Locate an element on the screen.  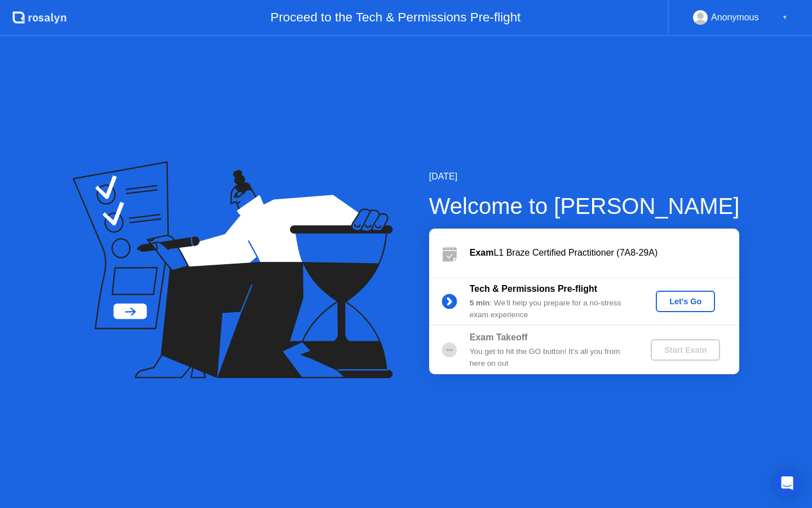
b: Tech & Permissions Pre-flight is located at coordinates (533, 288).